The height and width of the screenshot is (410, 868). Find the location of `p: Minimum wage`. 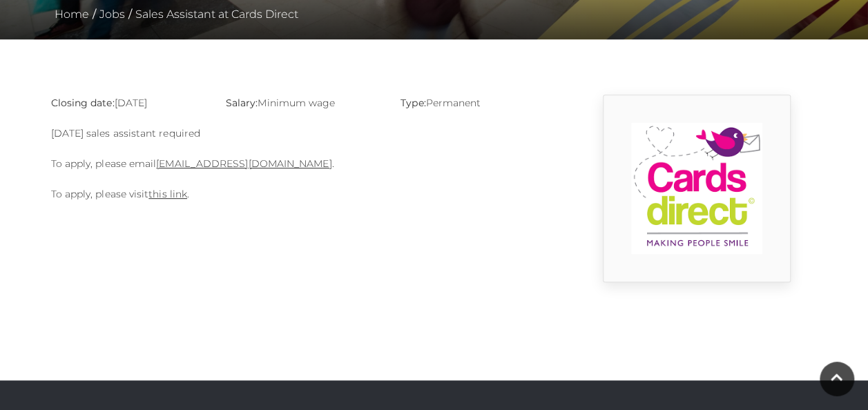

p: Minimum wage is located at coordinates (302, 103).